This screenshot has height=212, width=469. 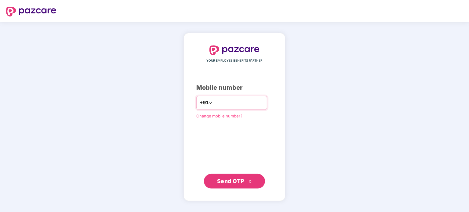 What do you see at coordinates (204, 103) in the screenshot?
I see `span: +91` at bounding box center [204, 103].